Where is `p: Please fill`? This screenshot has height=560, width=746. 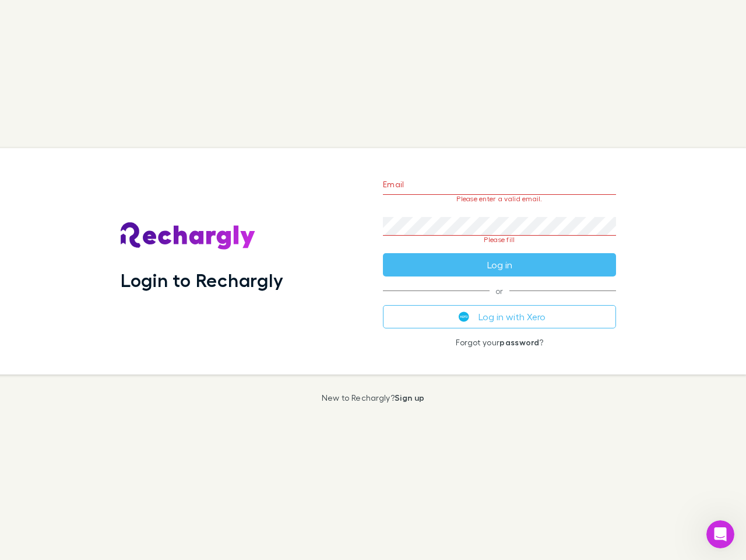
p: Please fill is located at coordinates (500, 240).